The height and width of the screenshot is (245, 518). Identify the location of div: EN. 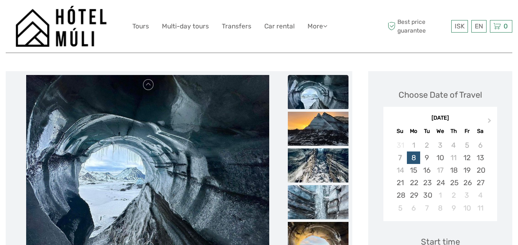
(479, 26).